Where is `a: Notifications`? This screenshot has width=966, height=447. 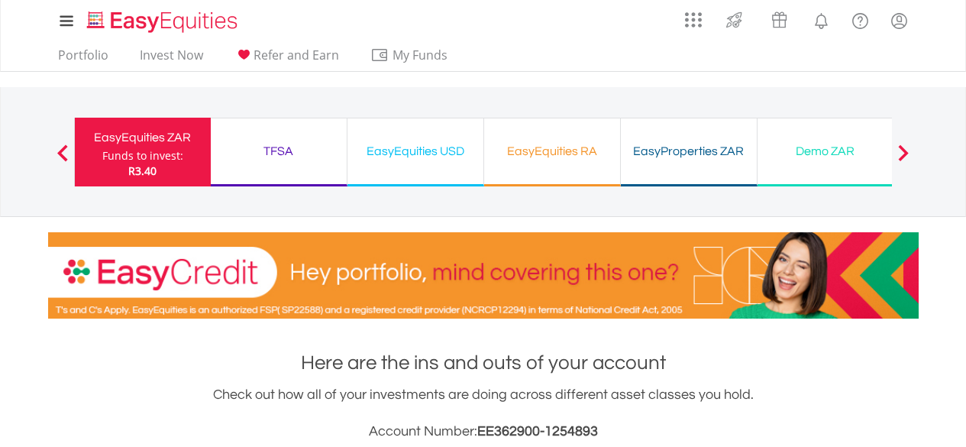
a: Notifications is located at coordinates (821, 19).